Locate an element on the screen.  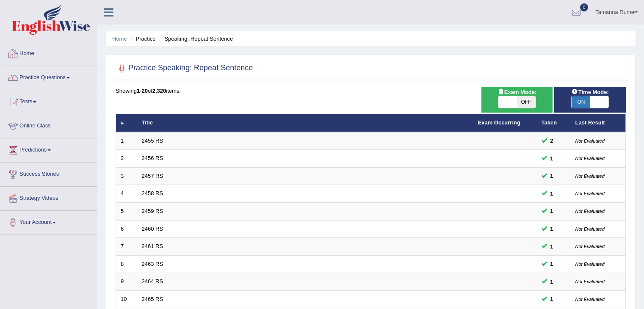
td: 7 is located at coordinates (127, 247).